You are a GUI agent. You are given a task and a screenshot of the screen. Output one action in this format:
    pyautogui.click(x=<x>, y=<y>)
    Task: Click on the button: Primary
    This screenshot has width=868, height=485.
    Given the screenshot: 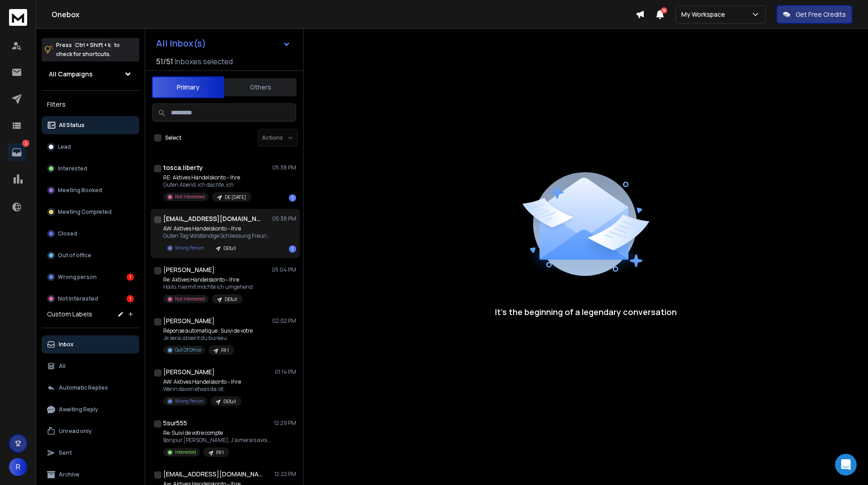 What is the action you would take?
    pyautogui.click(x=188, y=87)
    